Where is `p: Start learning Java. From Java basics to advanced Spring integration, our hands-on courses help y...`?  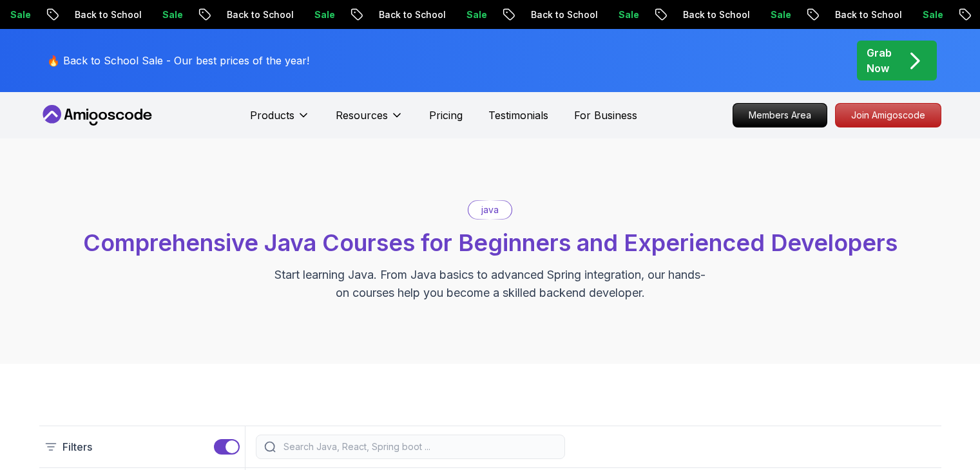
p: Start learning Java. From Java basics to advanced Spring integration, our hands-on courses help y... is located at coordinates (491, 284).